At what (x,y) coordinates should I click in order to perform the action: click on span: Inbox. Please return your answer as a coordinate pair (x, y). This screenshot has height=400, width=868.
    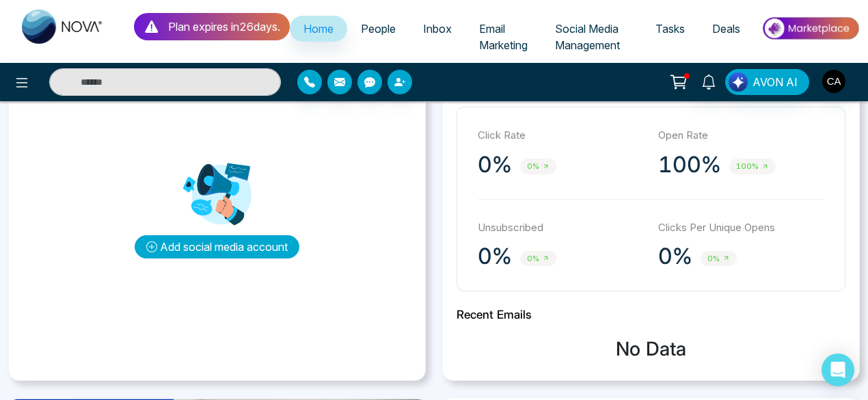
    Looking at the image, I should click on (438, 29).